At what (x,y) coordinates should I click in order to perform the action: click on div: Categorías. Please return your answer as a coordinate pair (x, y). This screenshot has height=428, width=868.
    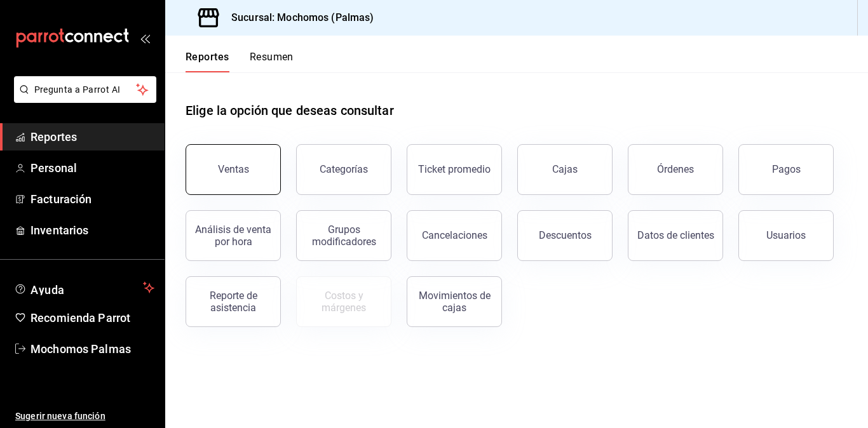
    Looking at the image, I should click on (344, 169).